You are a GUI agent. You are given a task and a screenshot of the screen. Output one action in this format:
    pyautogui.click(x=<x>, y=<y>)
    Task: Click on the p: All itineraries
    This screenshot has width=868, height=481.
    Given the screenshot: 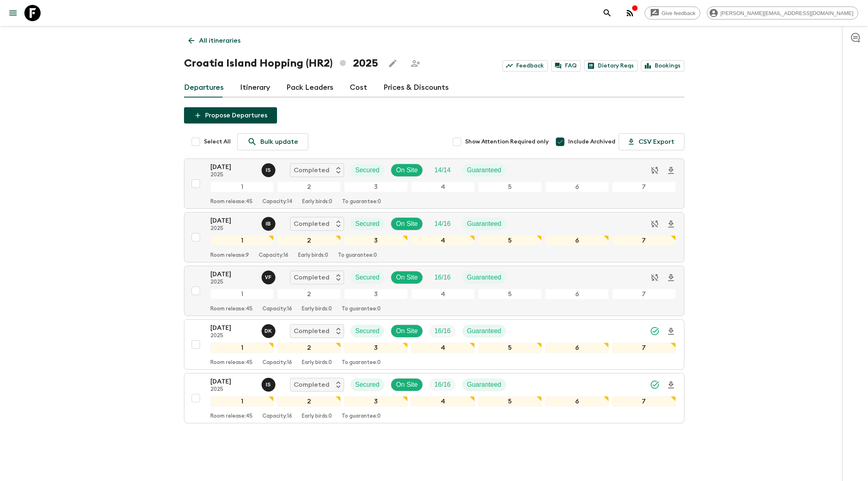 What is the action you would take?
    pyautogui.click(x=220, y=41)
    